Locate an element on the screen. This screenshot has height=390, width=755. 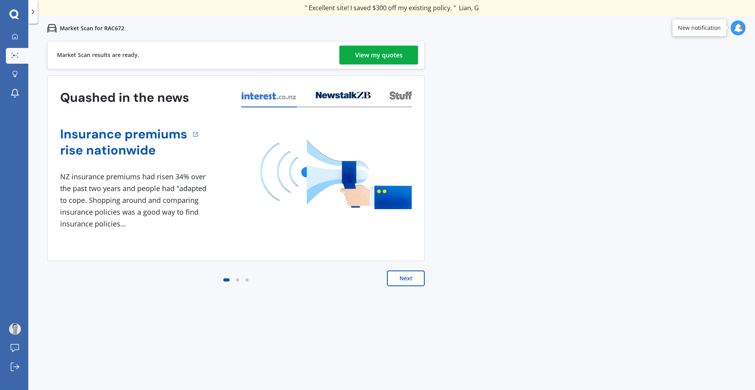
a: rise nationwide is located at coordinates (123, 150).